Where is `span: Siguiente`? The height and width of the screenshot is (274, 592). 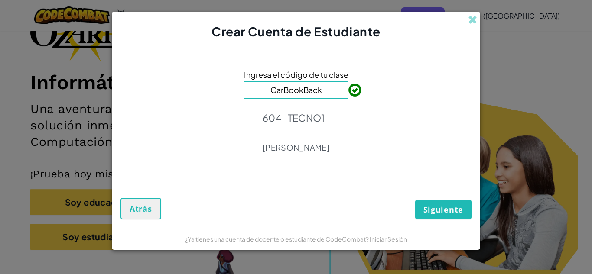 span: Siguiente is located at coordinates (444, 210).